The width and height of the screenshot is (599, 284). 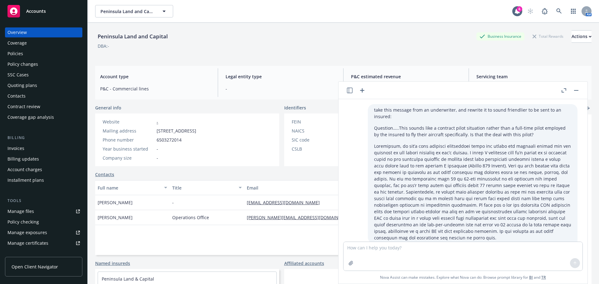 What do you see at coordinates (44, 138) in the screenshot?
I see `div: Billing` at bounding box center [44, 138].